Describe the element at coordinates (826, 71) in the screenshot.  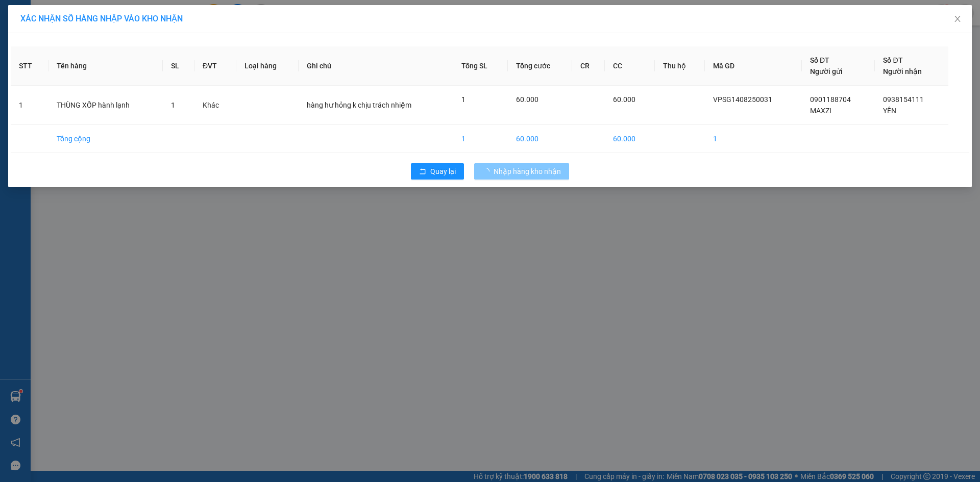
I see `span: Người gửi` at that location.